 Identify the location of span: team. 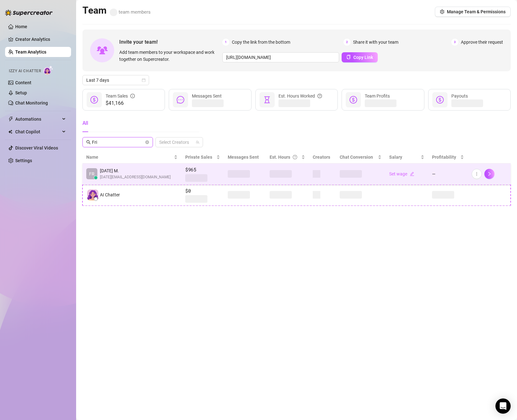
(198, 142).